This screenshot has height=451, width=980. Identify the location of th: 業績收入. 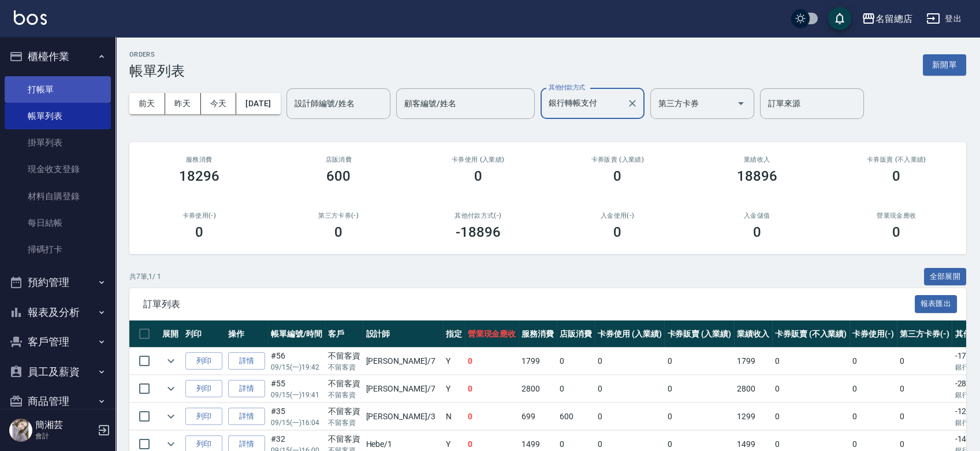
(753, 334).